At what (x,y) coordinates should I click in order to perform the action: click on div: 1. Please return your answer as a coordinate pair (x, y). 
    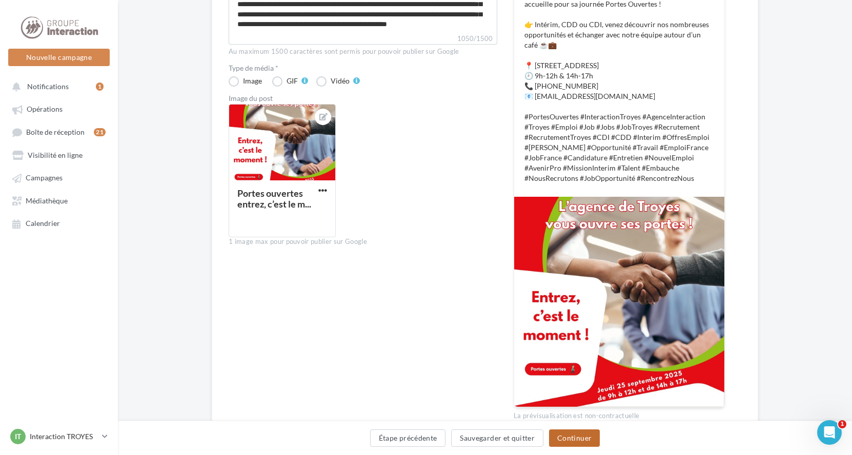
    Looking at the image, I should click on (99, 87).